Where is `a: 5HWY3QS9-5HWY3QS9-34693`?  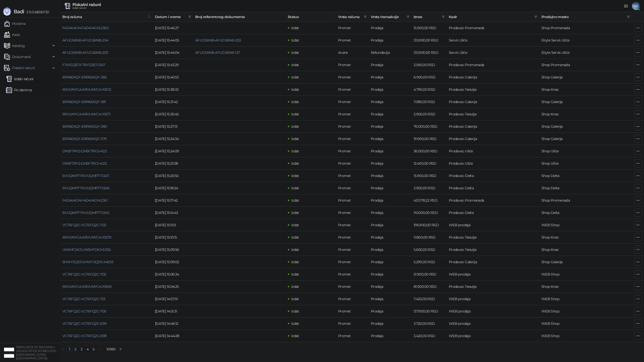 a: 5HWY3QS9-5HWY3QS9-34693 is located at coordinates (88, 262).